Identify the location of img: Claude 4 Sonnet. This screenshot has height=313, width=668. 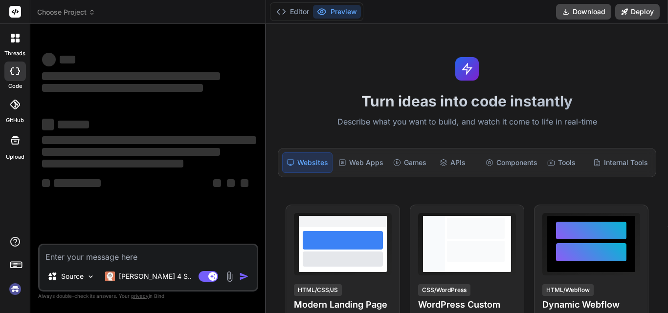
(110, 277).